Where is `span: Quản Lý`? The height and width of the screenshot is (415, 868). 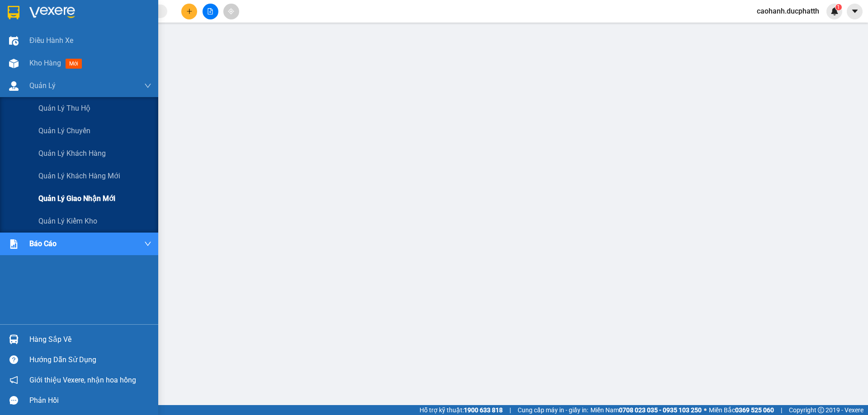 span: Quản Lý is located at coordinates (43, 85).